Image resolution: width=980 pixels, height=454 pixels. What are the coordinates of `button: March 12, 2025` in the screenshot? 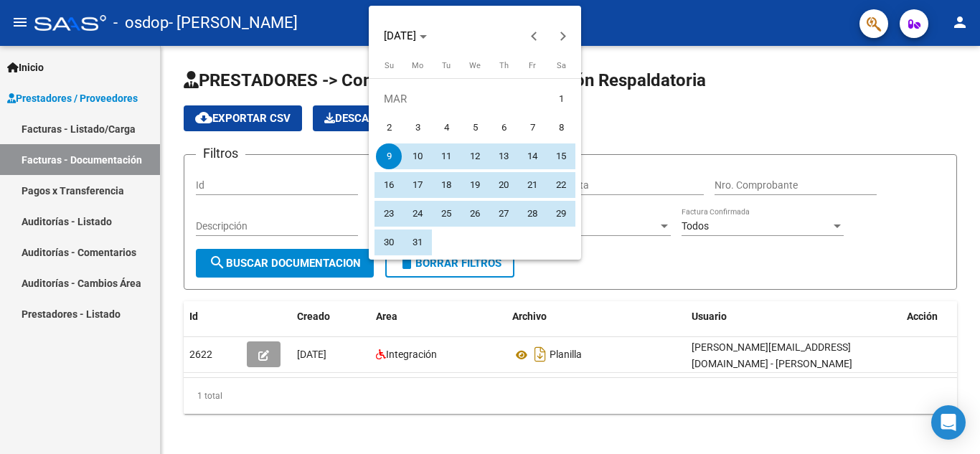 It's located at (475, 157).